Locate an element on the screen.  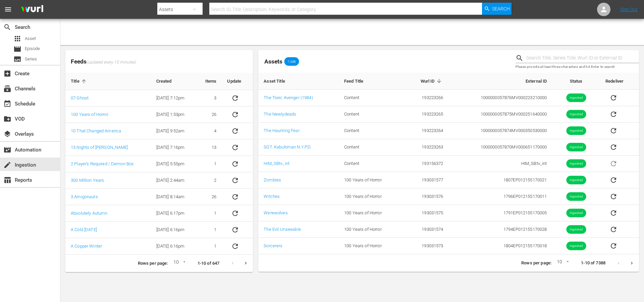
span: Created is located at coordinates (168, 81).